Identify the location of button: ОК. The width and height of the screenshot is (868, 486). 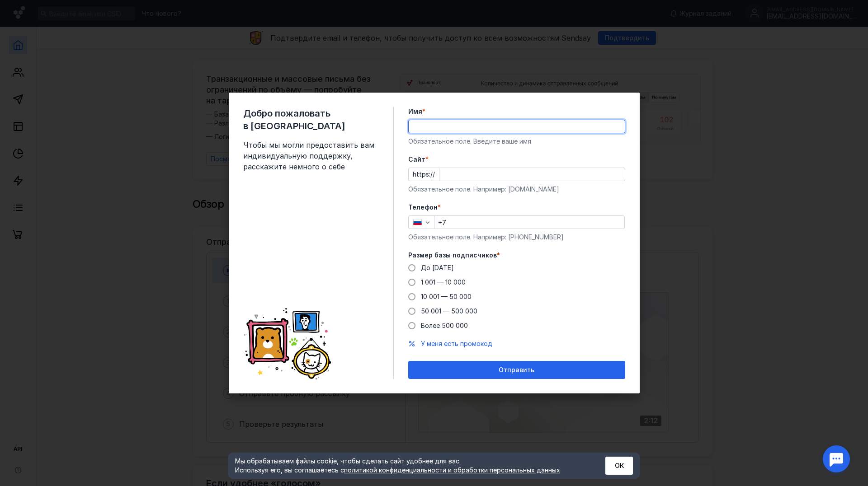
(618, 466).